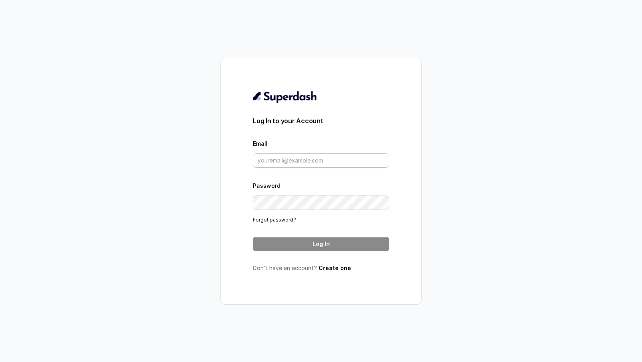 This screenshot has width=642, height=362. What do you see at coordinates (260, 143) in the screenshot?
I see `label: Email` at bounding box center [260, 143].